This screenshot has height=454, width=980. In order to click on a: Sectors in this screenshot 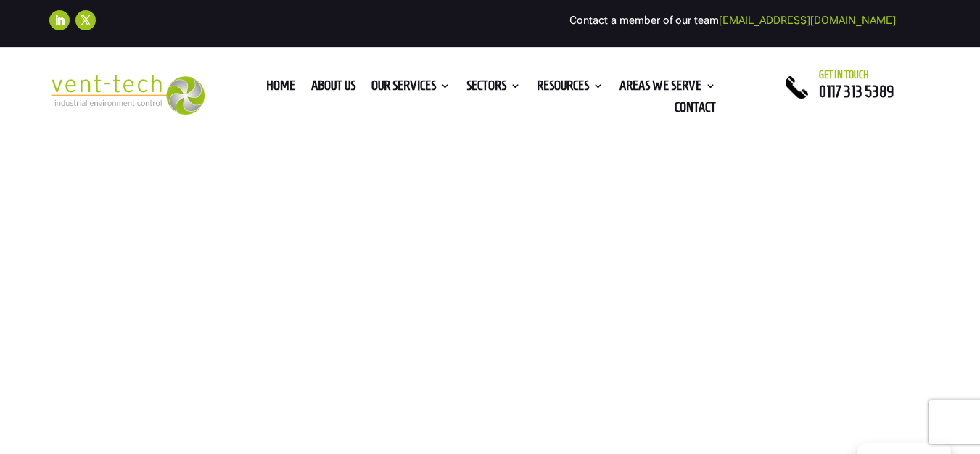, I will do `click(494, 88)`.